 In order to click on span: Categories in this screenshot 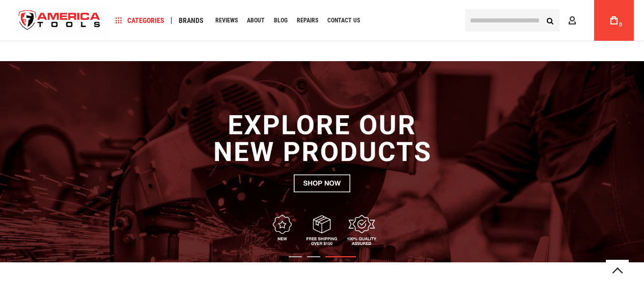, I will do `click(140, 20)`.